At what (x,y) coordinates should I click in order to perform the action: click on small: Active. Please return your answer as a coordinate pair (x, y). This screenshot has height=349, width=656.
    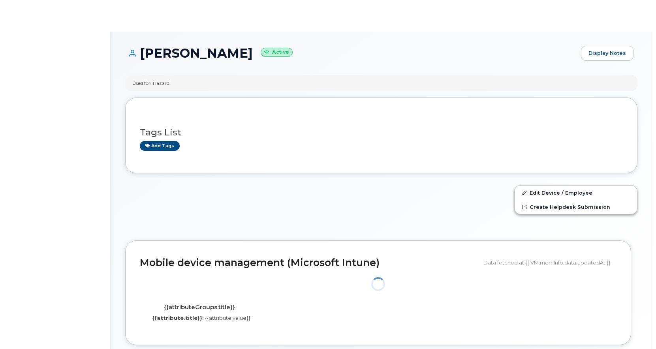
    Looking at the image, I should click on (277, 52).